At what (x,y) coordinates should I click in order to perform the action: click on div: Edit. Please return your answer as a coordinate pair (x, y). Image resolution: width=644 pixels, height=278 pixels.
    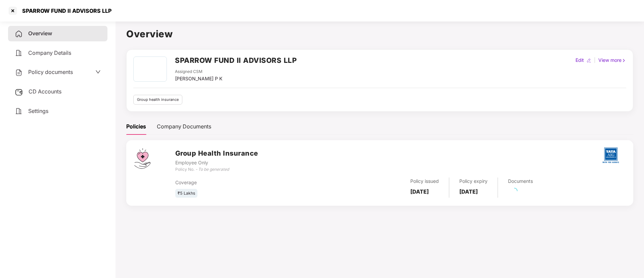
    Looking at the image, I should click on (580, 60).